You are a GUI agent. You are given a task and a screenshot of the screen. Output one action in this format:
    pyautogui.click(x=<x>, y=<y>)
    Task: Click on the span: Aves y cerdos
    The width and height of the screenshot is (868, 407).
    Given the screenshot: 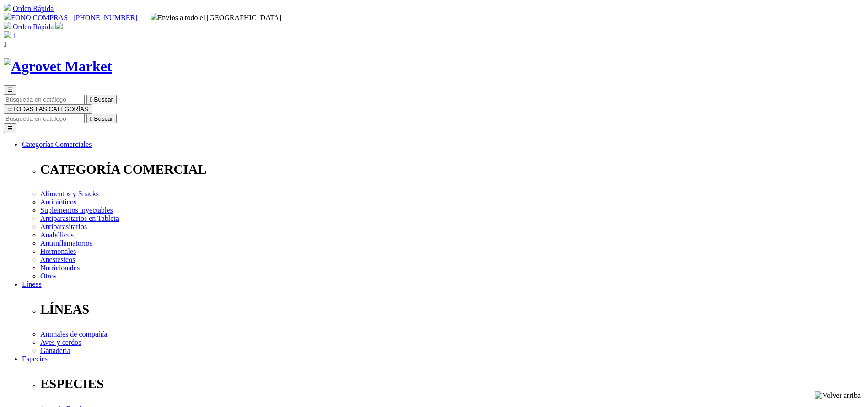 What is the action you would take?
    pyautogui.click(x=61, y=342)
    